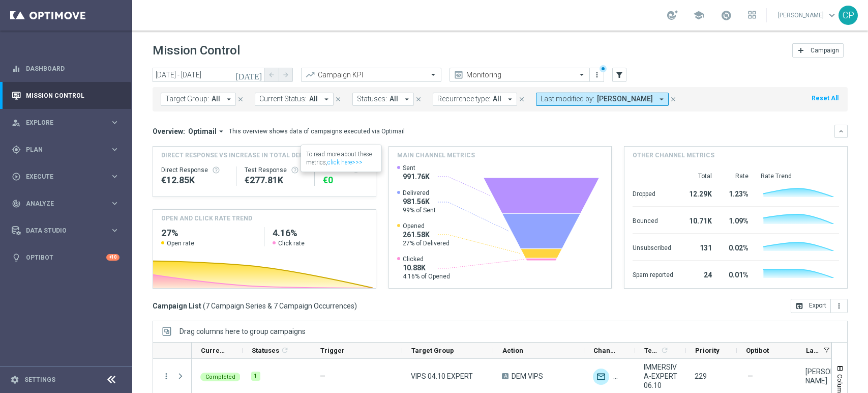  Describe the element at coordinates (661, 376) in the screenshot. I see `span: IMMERSIVA-EXPERT 06.10` at that location.